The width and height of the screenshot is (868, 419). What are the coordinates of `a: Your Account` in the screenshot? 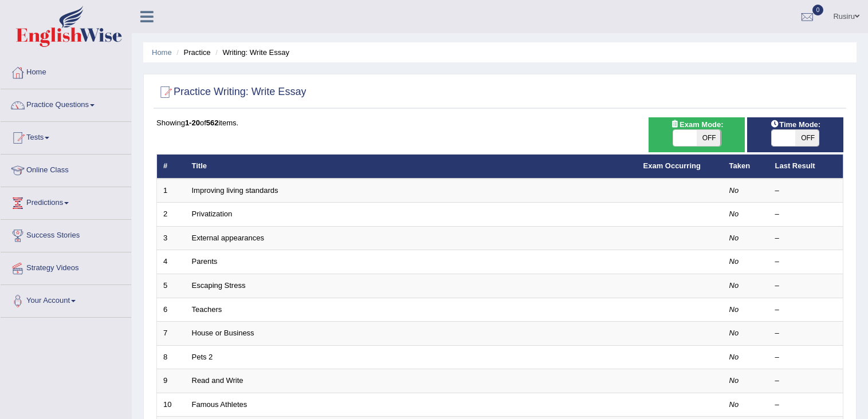 It's located at (66, 300).